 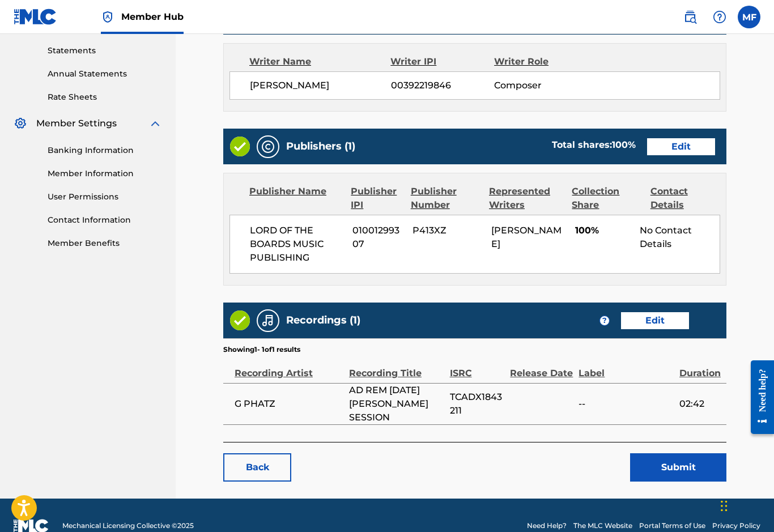 I want to click on img: Member Settings, so click(x=21, y=123).